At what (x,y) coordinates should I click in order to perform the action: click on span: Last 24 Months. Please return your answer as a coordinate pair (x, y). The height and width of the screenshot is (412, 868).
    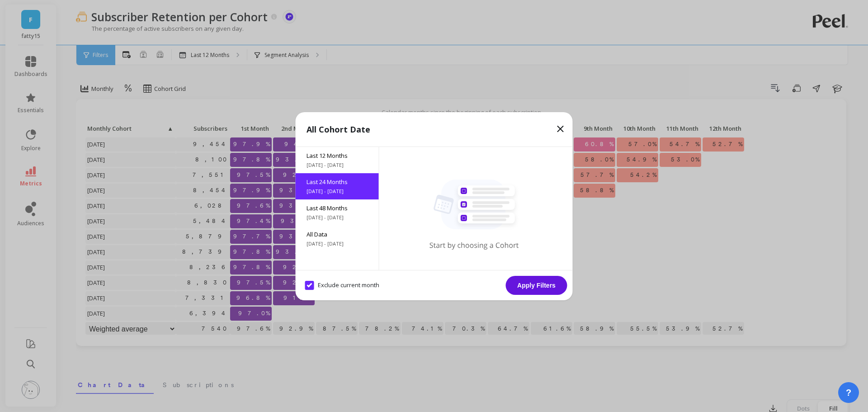
    Looking at the image, I should click on (337, 182).